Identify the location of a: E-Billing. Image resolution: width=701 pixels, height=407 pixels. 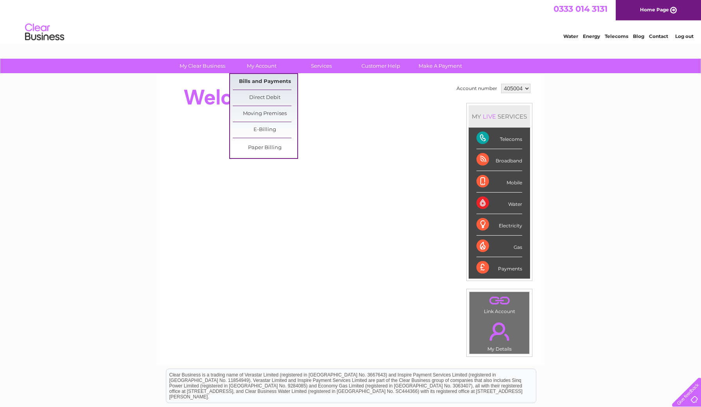
(265, 130).